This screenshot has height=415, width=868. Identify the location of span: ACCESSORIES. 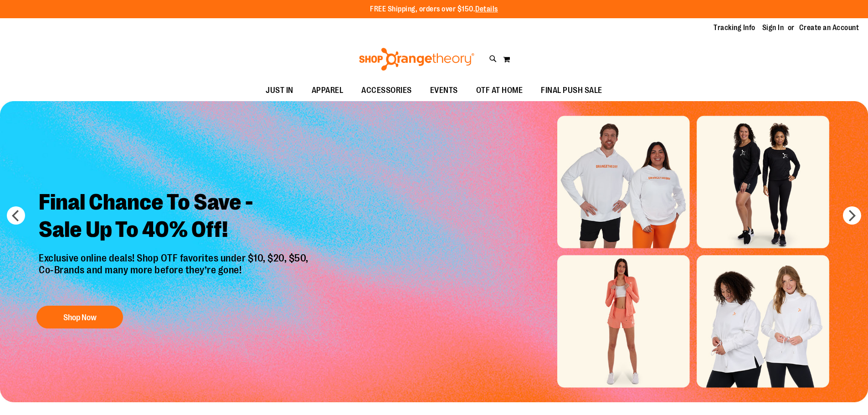
(386, 90).